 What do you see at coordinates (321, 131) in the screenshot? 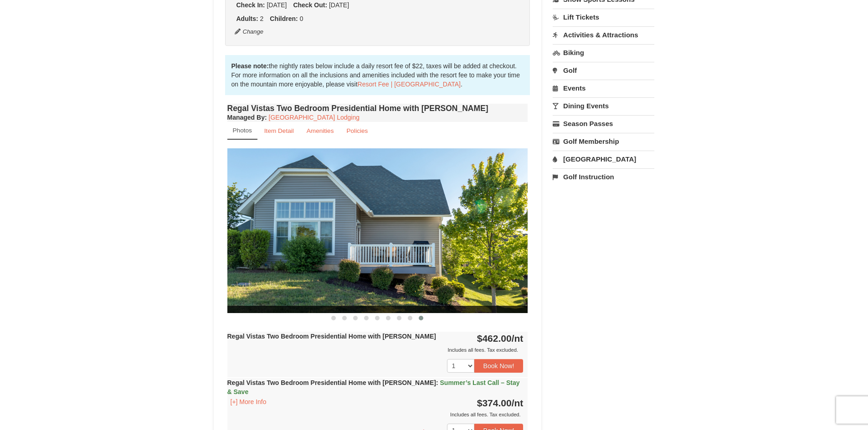
I see `a: Amenities` at bounding box center [321, 131].